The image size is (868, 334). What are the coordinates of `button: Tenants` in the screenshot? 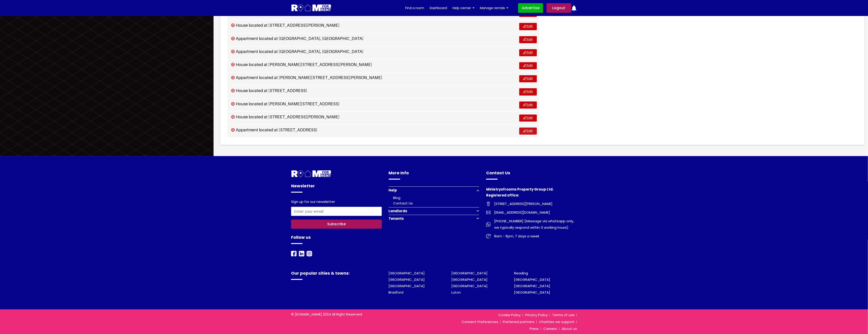 It's located at (434, 218).